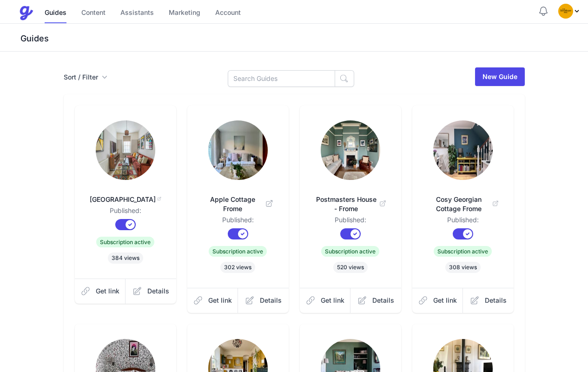 This screenshot has height=372, width=588. What do you see at coordinates (463, 199) in the screenshot?
I see `a: Cosy Georgian Cottage Frome` at bounding box center [463, 199].